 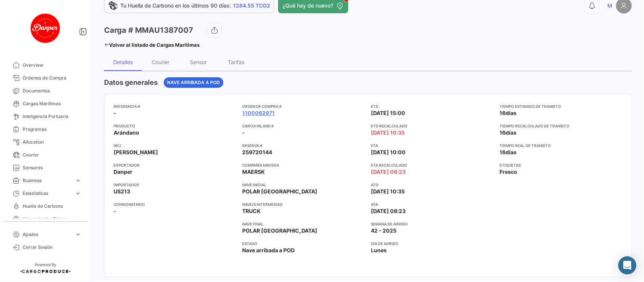 I want to click on a: Volver al listado de Cargas Marítimas, so click(x=152, y=45).